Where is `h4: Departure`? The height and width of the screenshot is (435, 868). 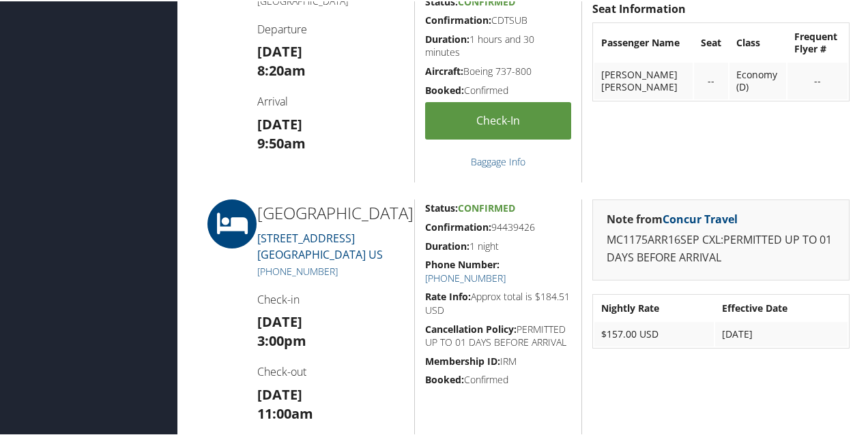
h4: Departure is located at coordinates (330, 28).